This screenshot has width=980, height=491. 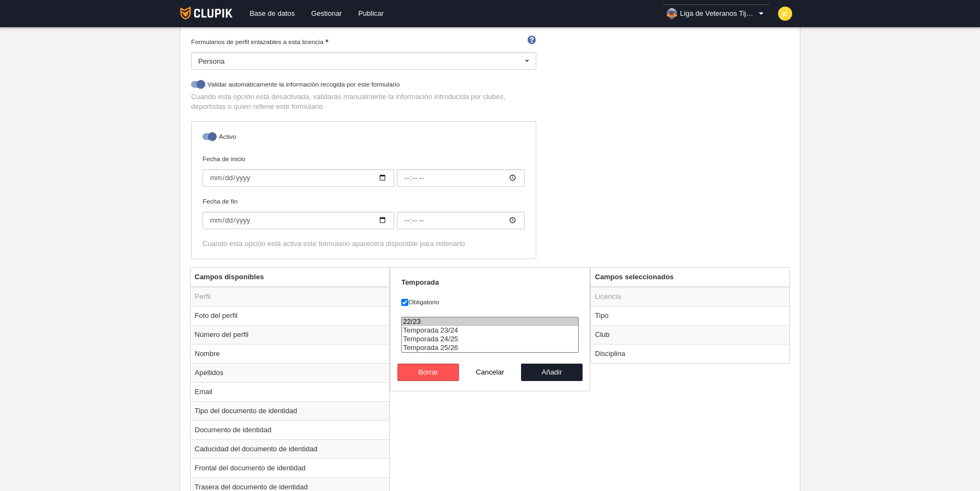 I want to click on option: Temporada 25/26, so click(x=490, y=348).